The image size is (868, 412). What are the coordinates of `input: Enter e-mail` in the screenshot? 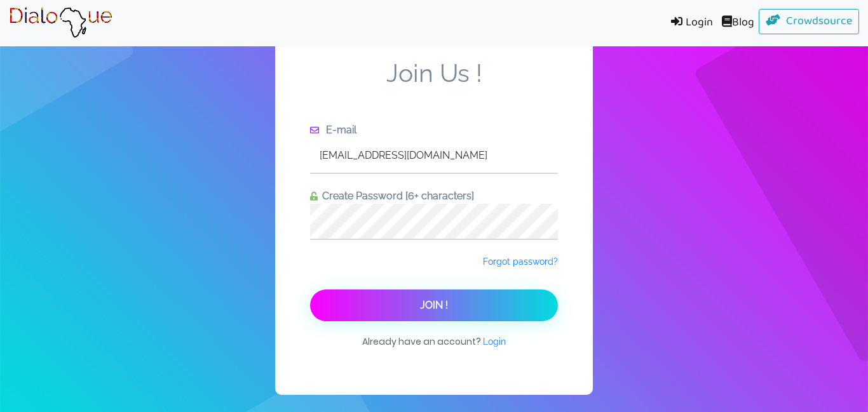 It's located at (434, 155).